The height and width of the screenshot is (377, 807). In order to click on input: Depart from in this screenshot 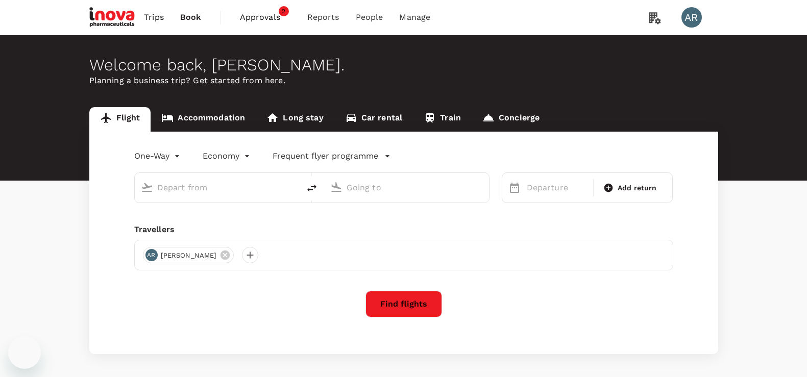, I will do `click(217, 187)`.